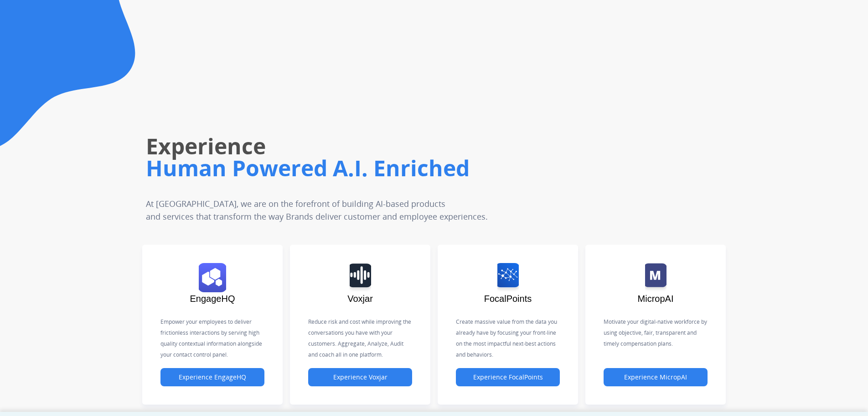 This screenshot has width=868, height=416. I want to click on p: Reduce risk and cost while improving the conversations you have with your customers. Aggregate, A..., so click(360, 338).